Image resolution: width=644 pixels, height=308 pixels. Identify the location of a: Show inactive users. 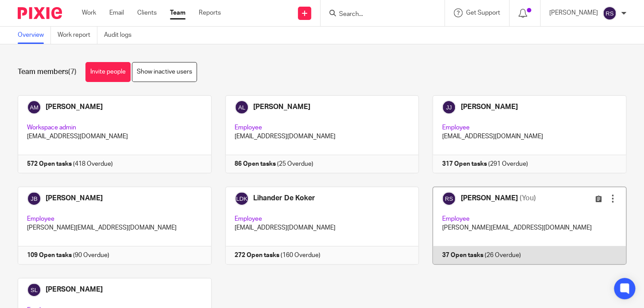
(164, 72).